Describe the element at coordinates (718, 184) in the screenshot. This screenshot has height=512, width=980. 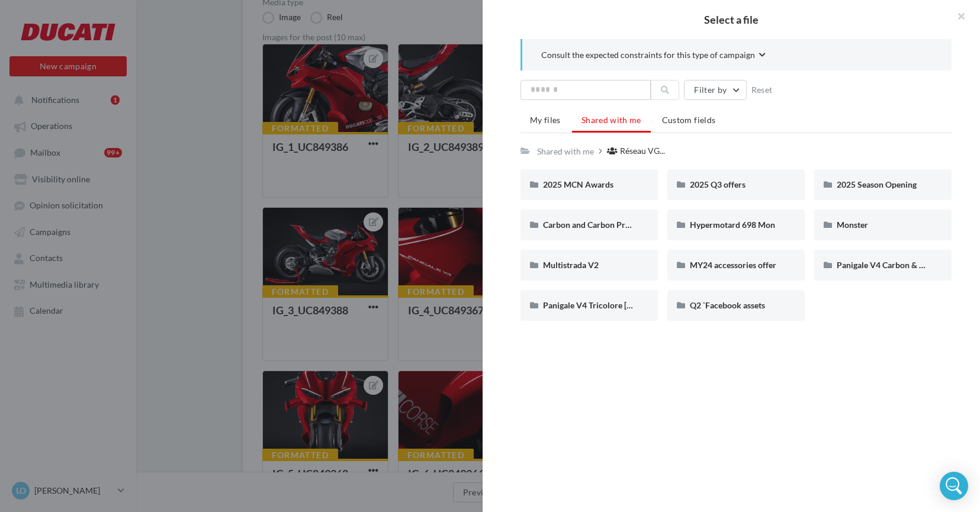
I see `span: 2025 Q3 offers` at that location.